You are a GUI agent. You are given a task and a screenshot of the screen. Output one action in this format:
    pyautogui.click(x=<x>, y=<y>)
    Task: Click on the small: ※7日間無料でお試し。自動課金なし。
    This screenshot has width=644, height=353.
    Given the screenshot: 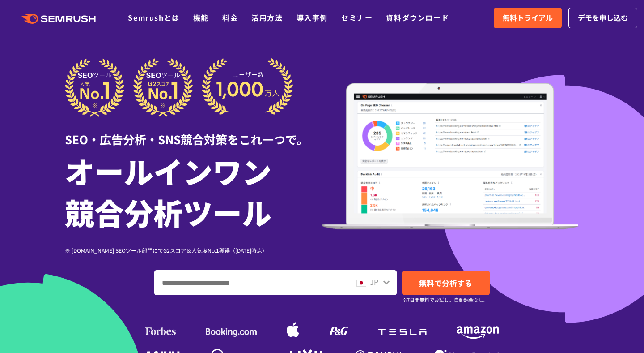 What is the action you would take?
    pyautogui.click(x=445, y=299)
    